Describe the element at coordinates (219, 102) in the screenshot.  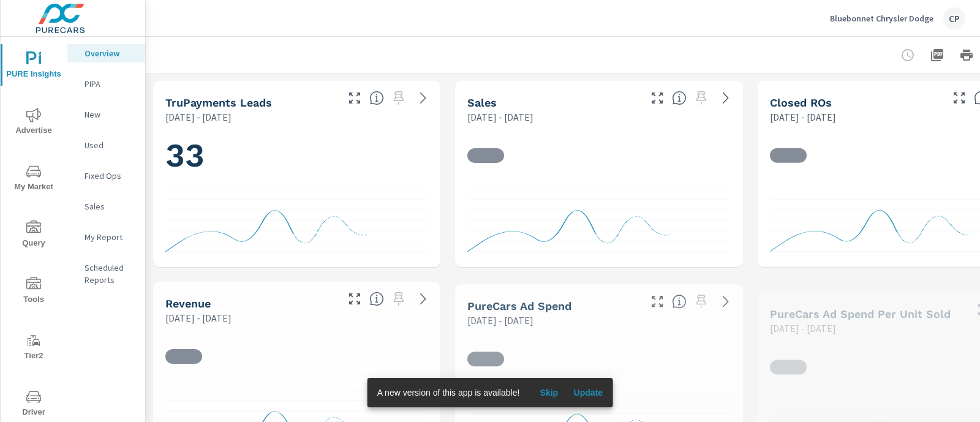
I see `h5: truPayments Leads` at that location.